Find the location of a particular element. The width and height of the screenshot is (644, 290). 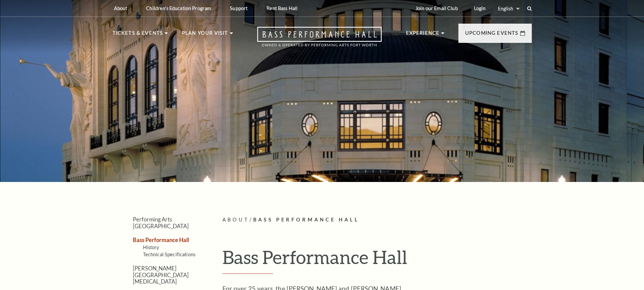

p: Support is located at coordinates (238, 8).